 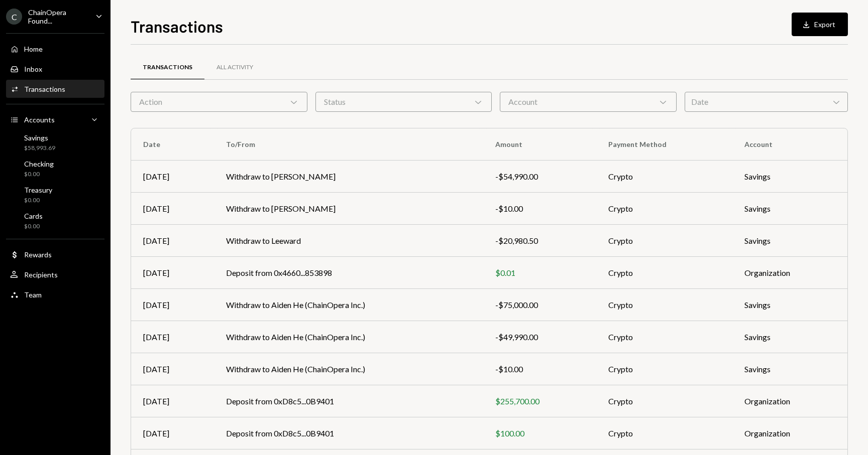 What do you see at coordinates (766, 102) in the screenshot?
I see `div: Date` at bounding box center [766, 102].